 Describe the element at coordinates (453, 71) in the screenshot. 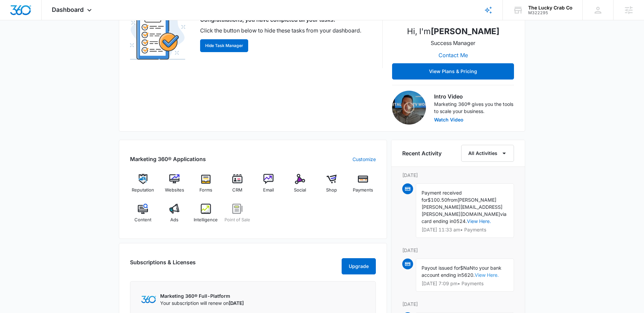

I see `button: View Plans & Pricing` at that location.